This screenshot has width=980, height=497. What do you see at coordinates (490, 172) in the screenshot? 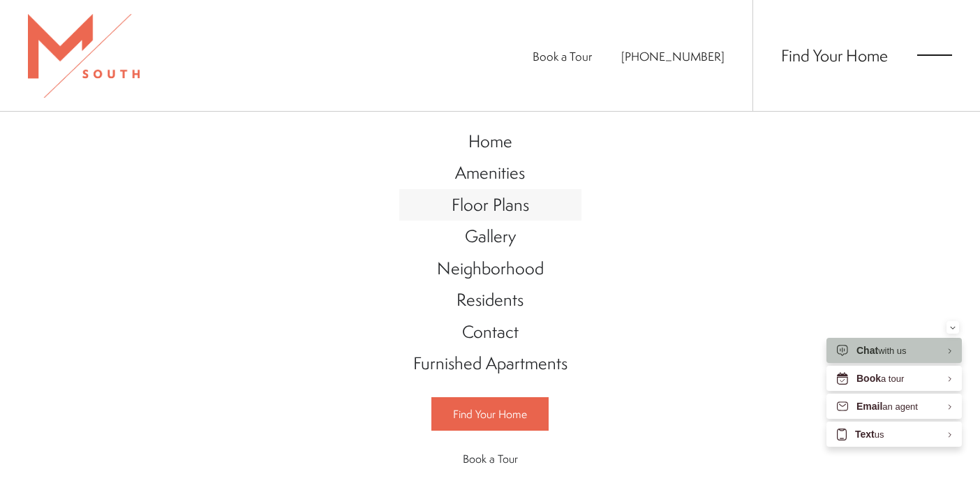
I see `span: Amenities` at bounding box center [490, 172].